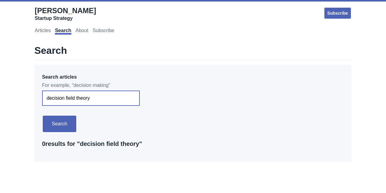 Image resolution: width=386 pixels, height=193 pixels. What do you see at coordinates (59, 124) in the screenshot?
I see `input: Search` at bounding box center [59, 124].